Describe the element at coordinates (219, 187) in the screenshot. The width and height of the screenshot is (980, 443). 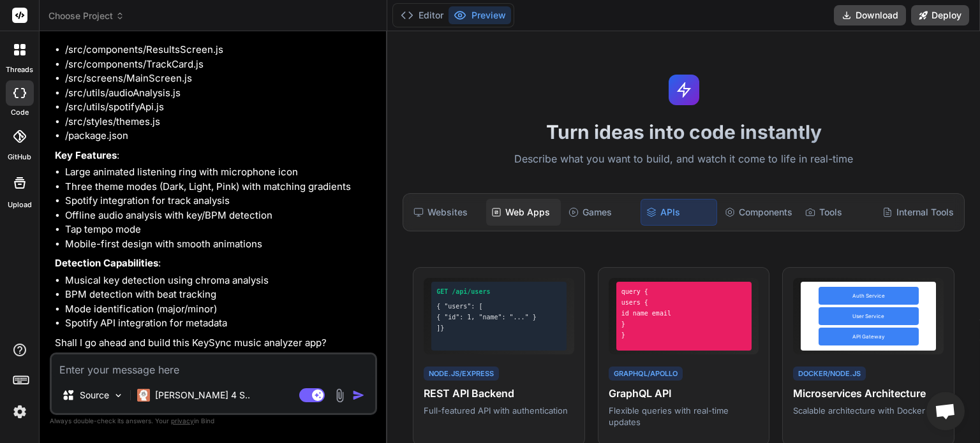
I see `li: Three theme modes (Dark, Light, Pink) with matching gradients` at that location.